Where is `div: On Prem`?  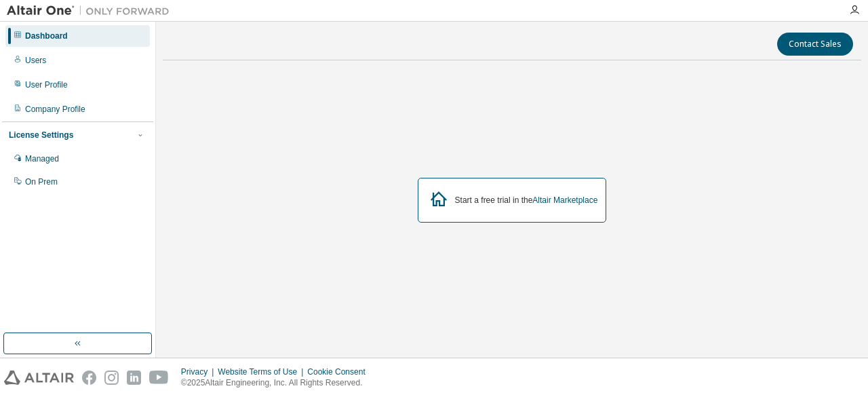
div: On Prem is located at coordinates (41, 182).